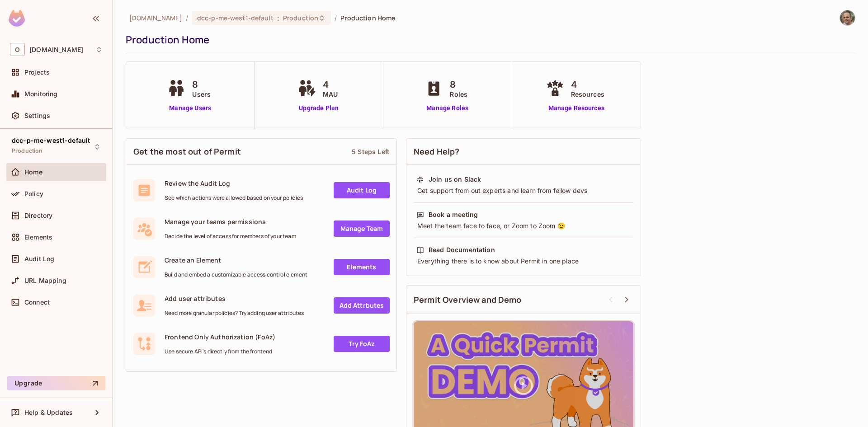 This screenshot has height=427, width=868. Describe the element at coordinates (220, 352) in the screenshot. I see `span: Use secure API's directly from the frontend` at that location.